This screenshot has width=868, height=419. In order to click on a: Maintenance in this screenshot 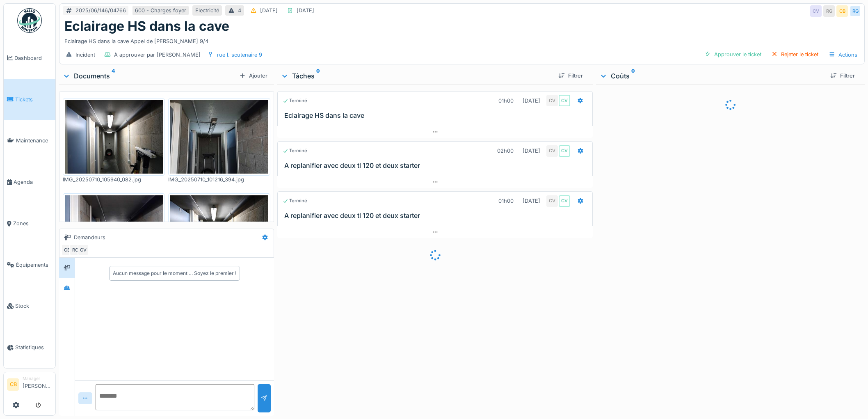, I will do `click(30, 140)`.